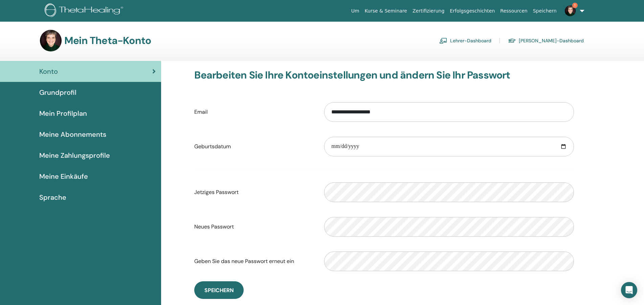 The width and height of the screenshot is (644, 305). I want to click on span: Grundprofil, so click(58, 92).